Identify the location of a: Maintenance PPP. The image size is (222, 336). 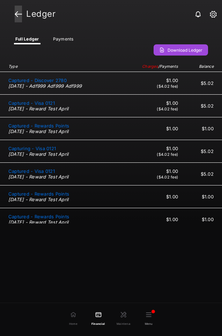
(123, 318).